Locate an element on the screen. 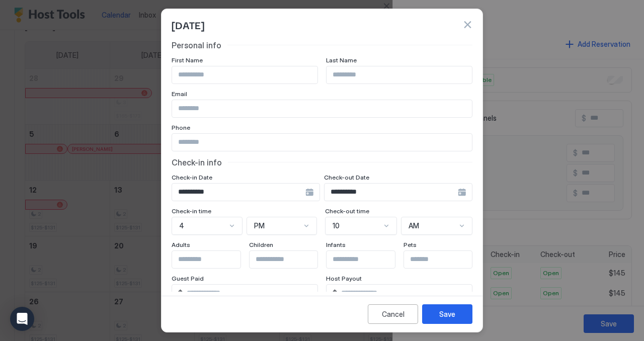  span: Check-in info is located at coordinates (196, 163).